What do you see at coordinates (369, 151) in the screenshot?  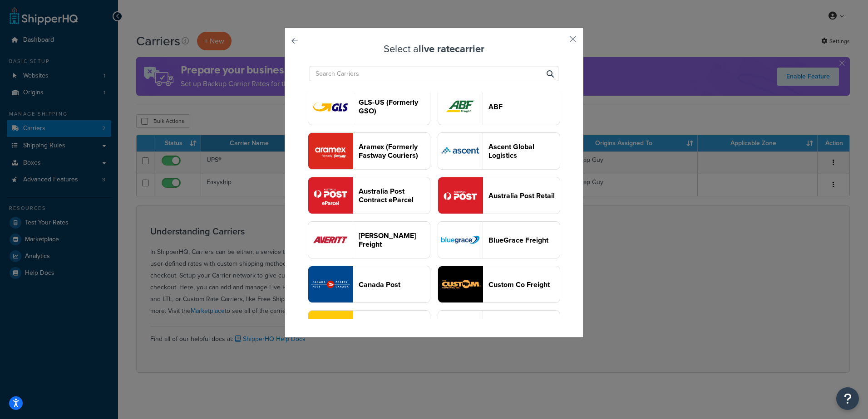 I see `button: fastwayv2 logoAramex (Formerly Fastway Couriers)` at bounding box center [369, 151].